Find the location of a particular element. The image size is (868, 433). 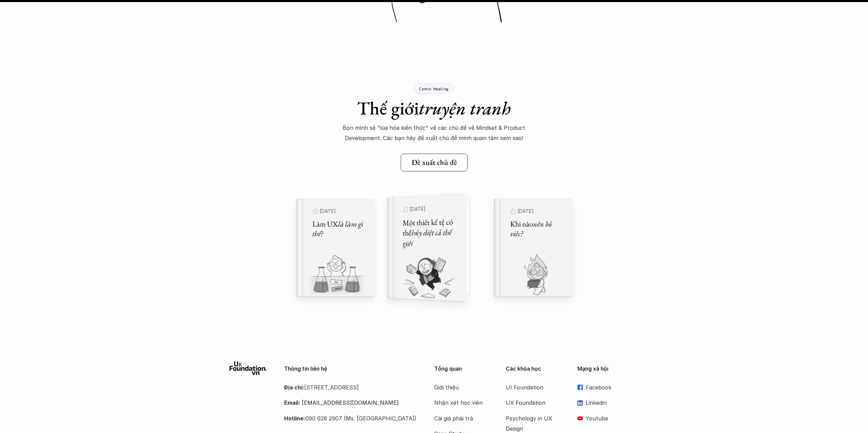

strong: Email: is located at coordinates (292, 403).